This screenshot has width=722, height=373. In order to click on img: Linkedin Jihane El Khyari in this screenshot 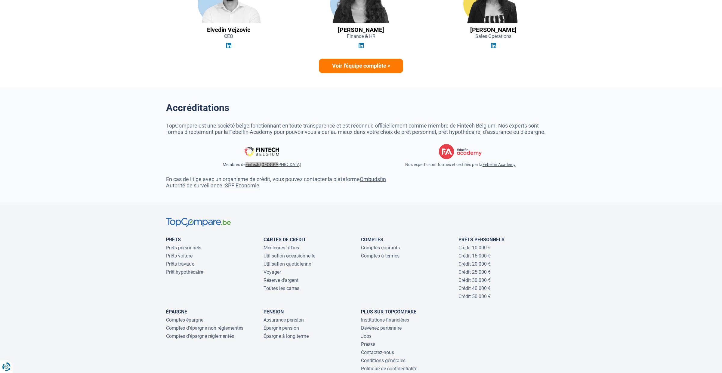, I will do `click(361, 45)`.